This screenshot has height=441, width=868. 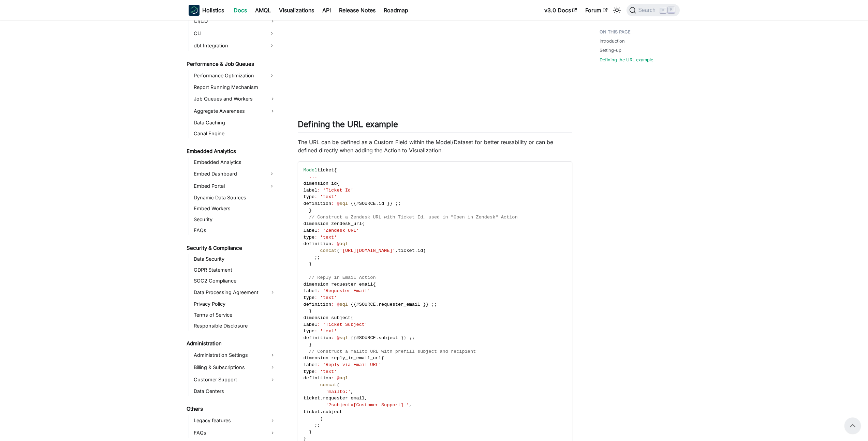 I want to click on a: Setting-up, so click(x=611, y=50).